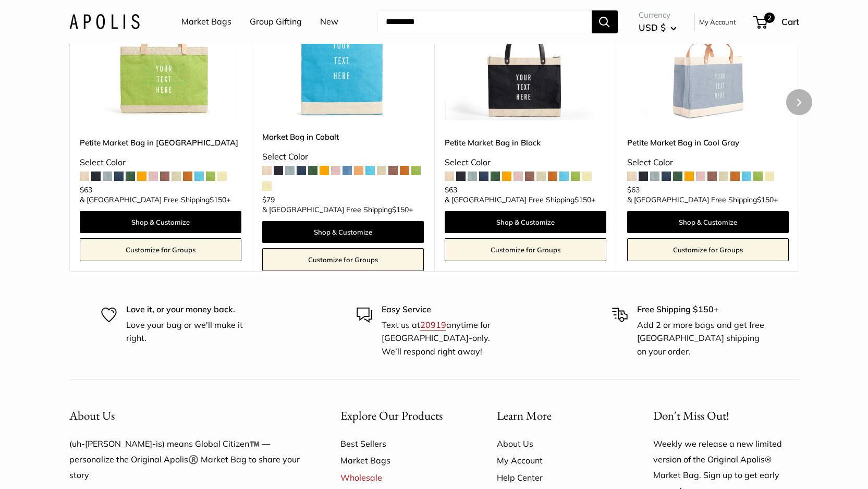 This screenshot has width=868, height=489. I want to click on a: Wholesale, so click(400, 478).